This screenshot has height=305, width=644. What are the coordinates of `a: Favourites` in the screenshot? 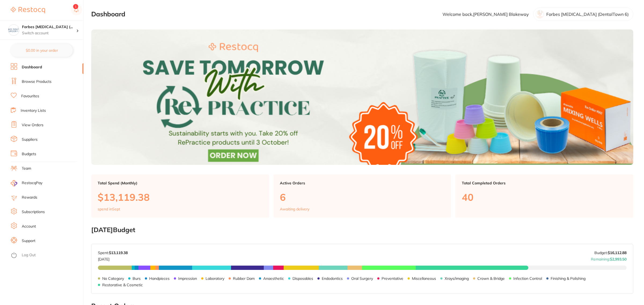 It's located at (30, 97).